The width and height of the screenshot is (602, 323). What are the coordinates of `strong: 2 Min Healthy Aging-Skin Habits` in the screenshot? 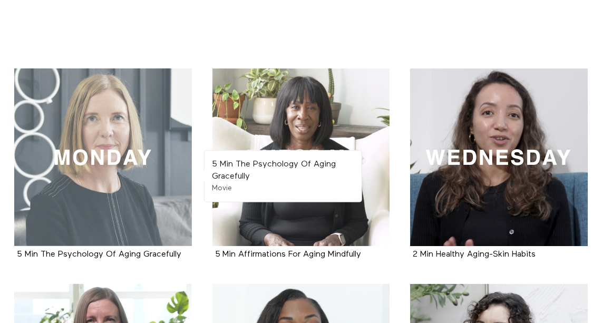 It's located at (474, 255).